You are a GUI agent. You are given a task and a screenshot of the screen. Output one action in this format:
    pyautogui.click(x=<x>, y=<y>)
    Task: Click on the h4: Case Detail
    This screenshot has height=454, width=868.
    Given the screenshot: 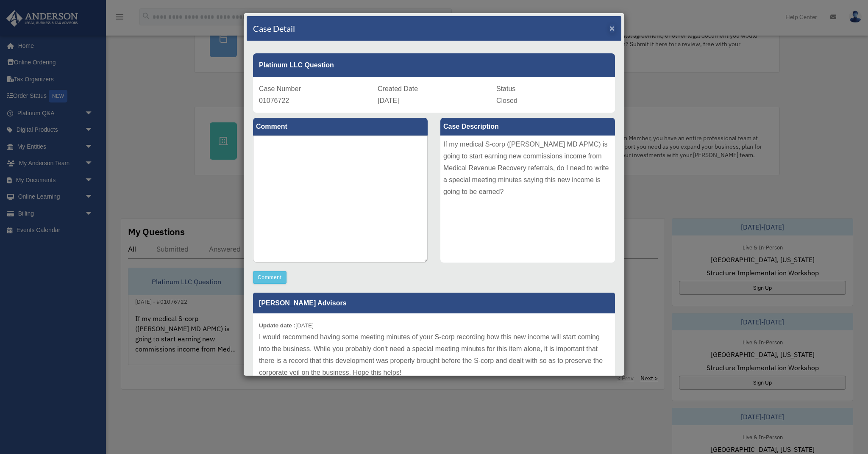 What is the action you would take?
    pyautogui.click(x=274, y=28)
    